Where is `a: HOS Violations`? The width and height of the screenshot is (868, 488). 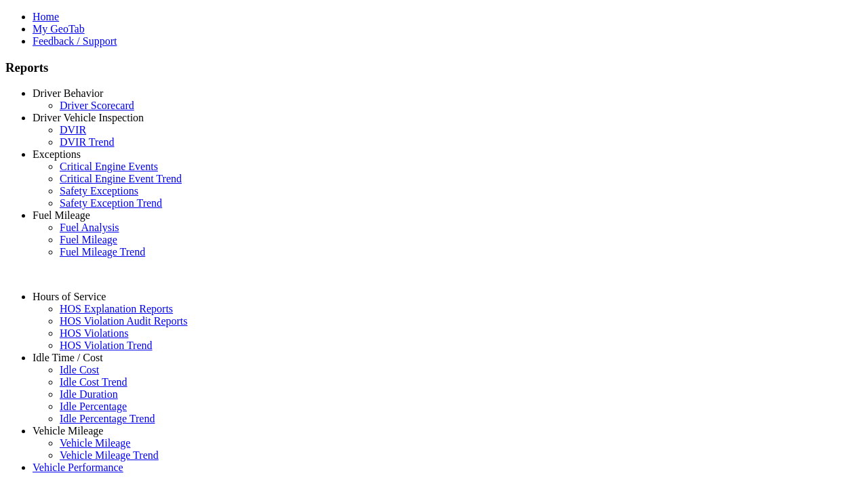 a: HOS Violations is located at coordinates (94, 333).